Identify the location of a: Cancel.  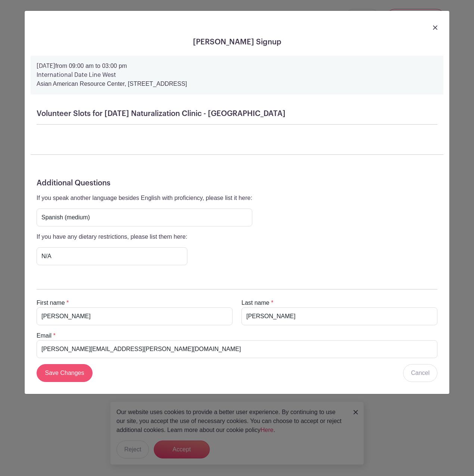
(420, 373).